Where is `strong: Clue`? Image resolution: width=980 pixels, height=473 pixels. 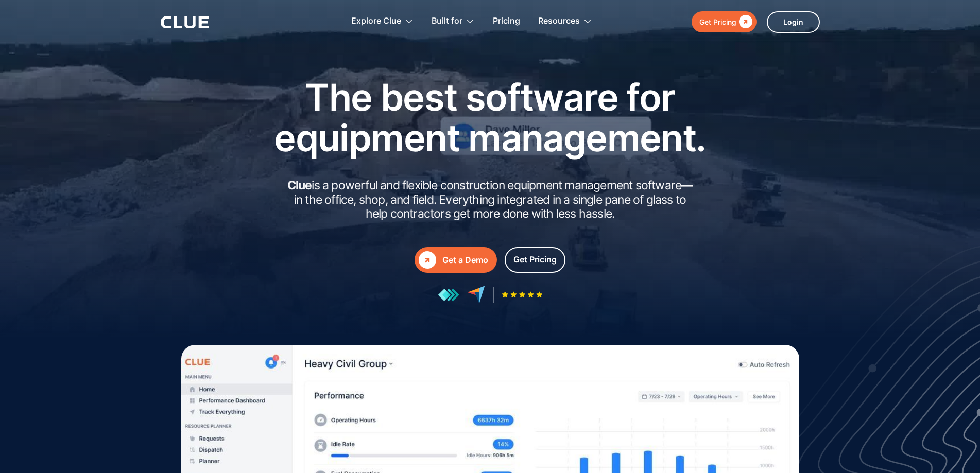 strong: Clue is located at coordinates (300, 185).